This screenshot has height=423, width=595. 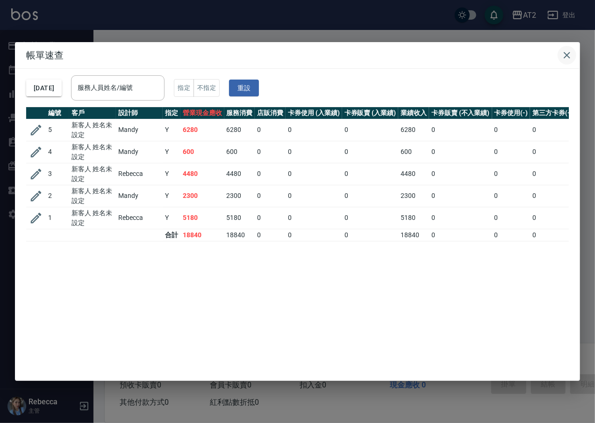 I want to click on td: 合計, so click(x=172, y=235).